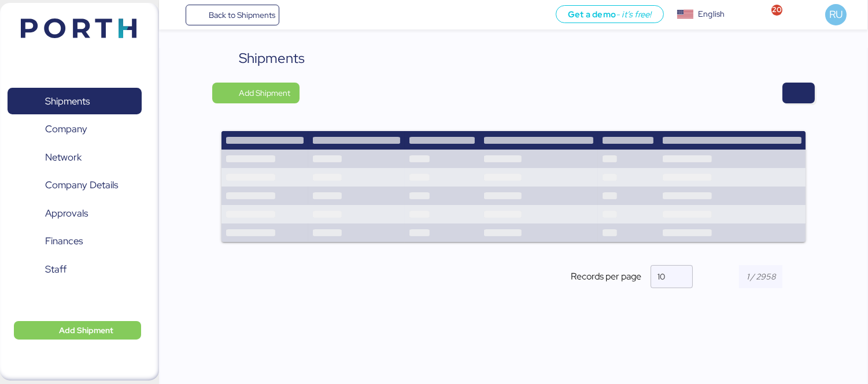  I want to click on a: Shipments, so click(74, 101).